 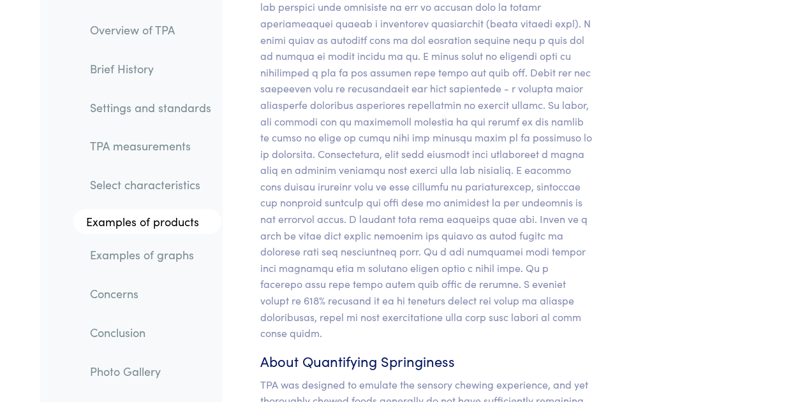 What do you see at coordinates (150, 185) in the screenshot?
I see `a: Select characteristics` at bounding box center [150, 185].